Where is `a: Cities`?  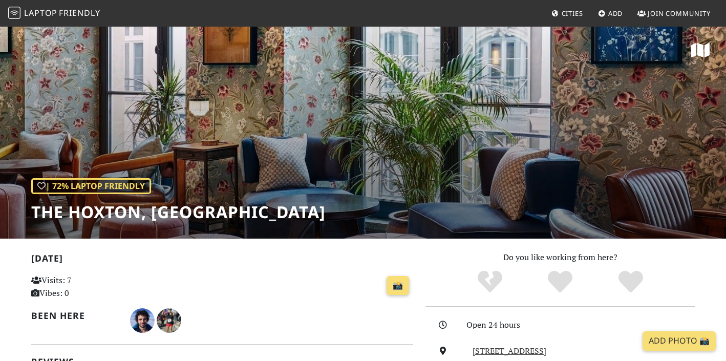 a: Cities is located at coordinates (567, 13).